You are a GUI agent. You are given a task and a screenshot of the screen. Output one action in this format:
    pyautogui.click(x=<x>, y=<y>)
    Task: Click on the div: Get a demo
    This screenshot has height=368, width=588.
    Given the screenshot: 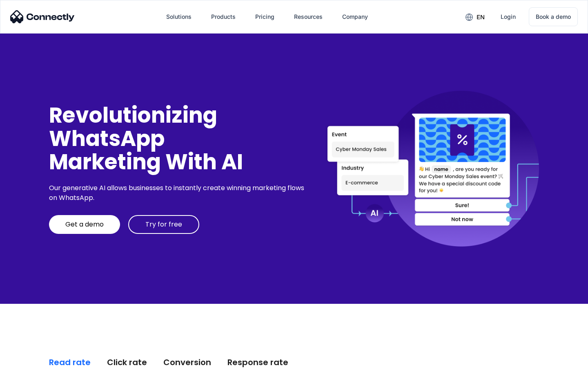 What is the action you would take?
    pyautogui.click(x=85, y=225)
    